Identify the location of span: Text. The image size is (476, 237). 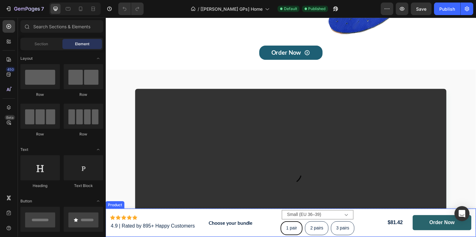
(24, 149).